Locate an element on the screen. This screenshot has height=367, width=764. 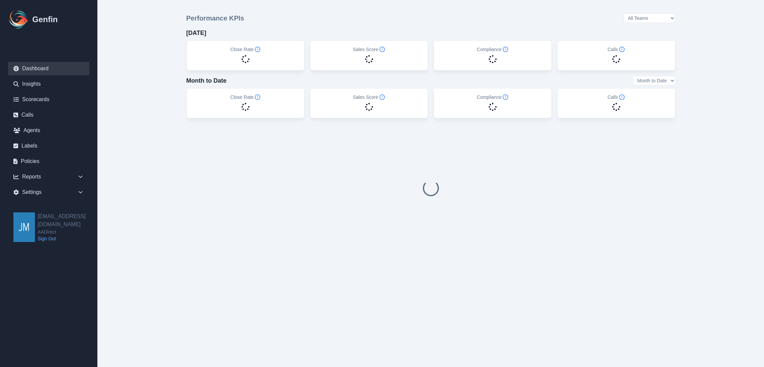
img: Logo is located at coordinates (19, 19).